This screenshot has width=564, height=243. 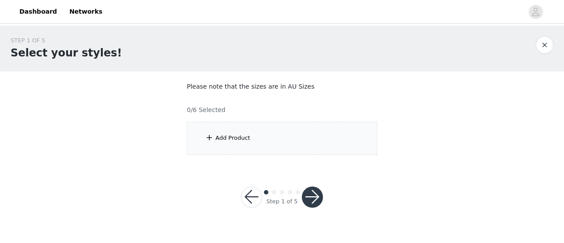 I want to click on h4: 0/6 Selected, so click(x=206, y=110).